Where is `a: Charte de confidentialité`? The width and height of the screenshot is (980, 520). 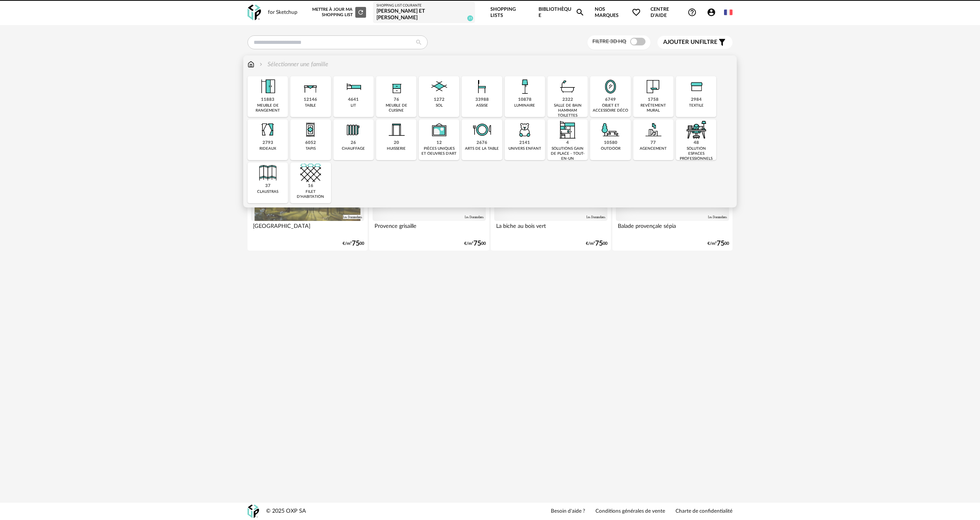 a: Charte de confidentialité is located at coordinates (704, 511).